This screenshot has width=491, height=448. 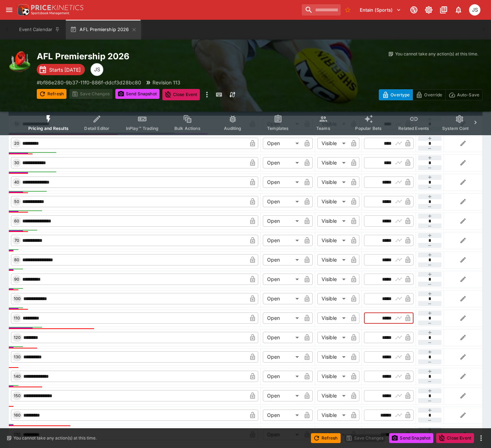 What do you see at coordinates (103, 30) in the screenshot?
I see `button: AFL Premiership 2026` at bounding box center [103, 30].